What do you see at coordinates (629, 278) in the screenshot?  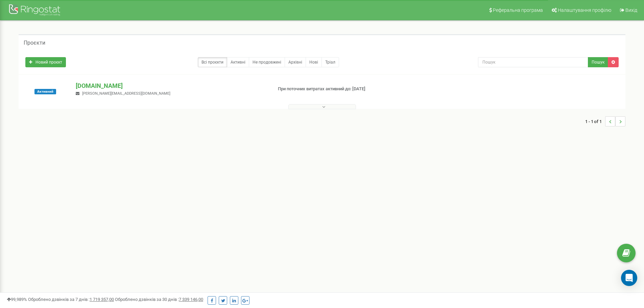 I see `div: Open Intercom Messenger` at bounding box center [629, 278].